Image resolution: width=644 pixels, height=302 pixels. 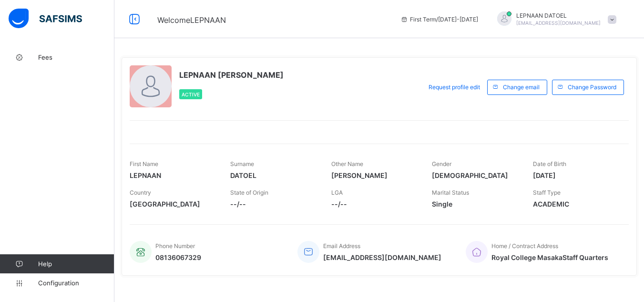 What do you see at coordinates (550, 164) in the screenshot?
I see `span: Date of Birth` at bounding box center [550, 164].